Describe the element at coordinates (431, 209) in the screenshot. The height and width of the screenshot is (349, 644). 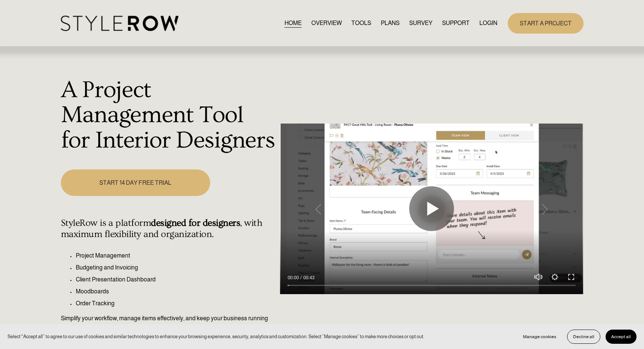
I see `button: Play` at that location.